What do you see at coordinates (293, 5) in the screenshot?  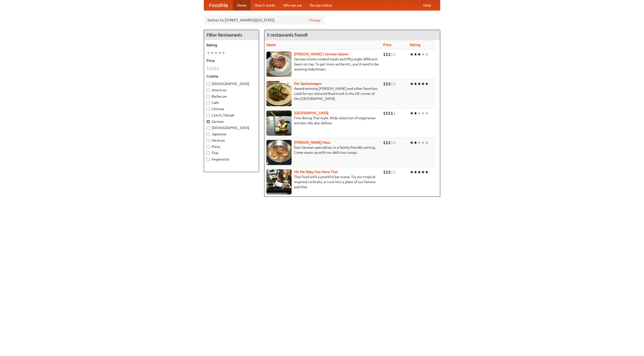 I see `a: Who we are` at bounding box center [293, 5].